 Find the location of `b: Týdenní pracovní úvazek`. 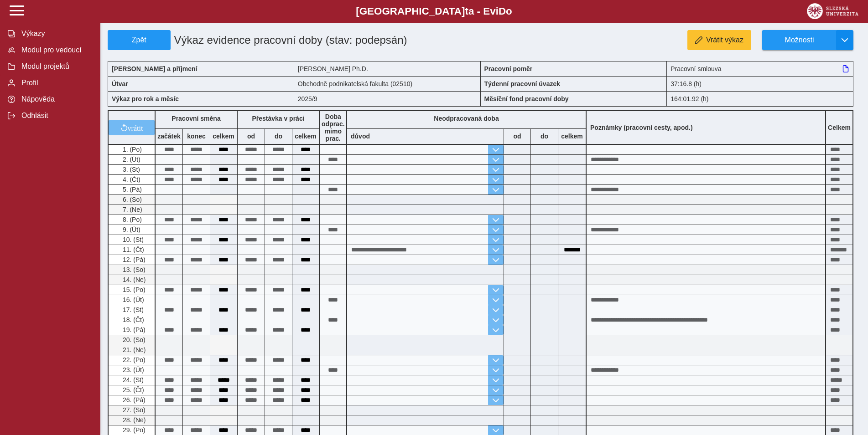

b: Týdenní pracovní úvazek is located at coordinates (522, 84).